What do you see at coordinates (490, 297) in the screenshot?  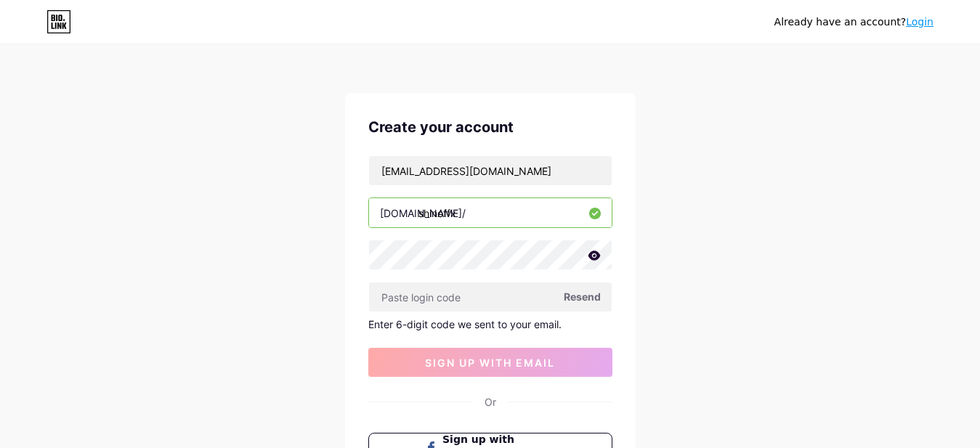 I see `input: Paste login code` at bounding box center [490, 297].